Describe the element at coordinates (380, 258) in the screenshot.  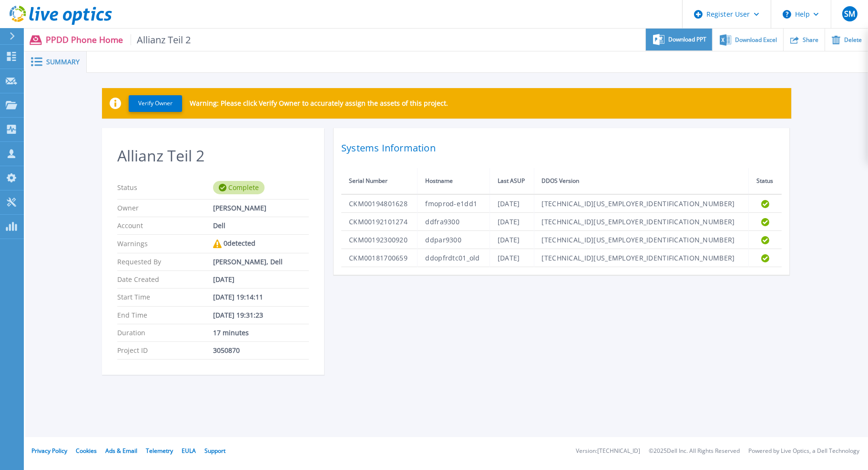
I see `td: CKM00181700659` at that location.